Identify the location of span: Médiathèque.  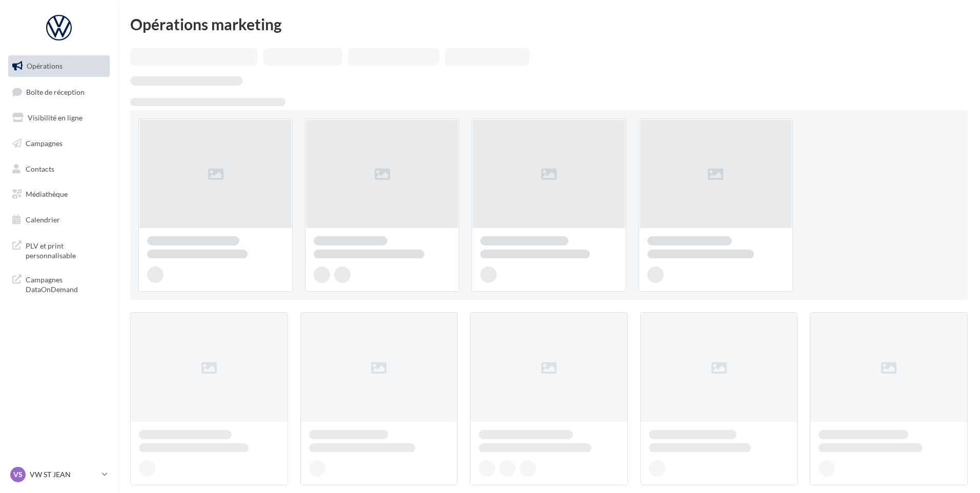
(47, 194).